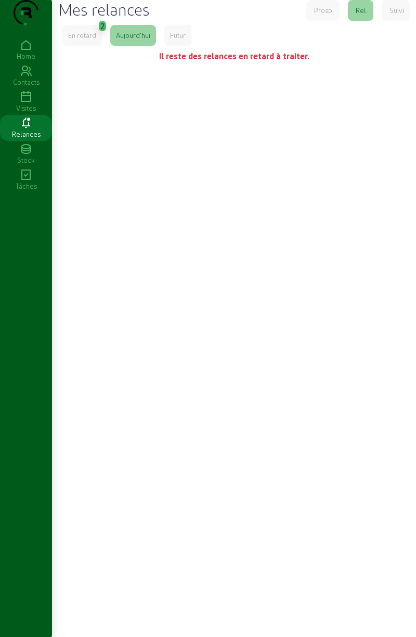 This screenshot has width=416, height=637. What do you see at coordinates (396, 10) in the screenshot?
I see `div: Suivi` at bounding box center [396, 10].